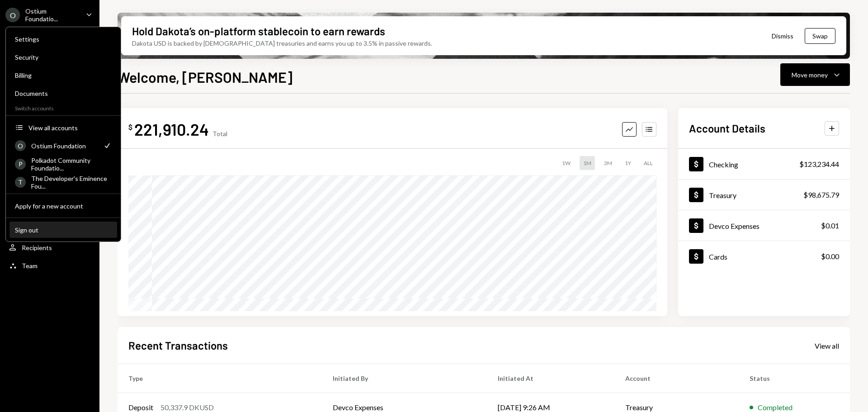  Describe the element at coordinates (830, 257) in the screenshot. I see `div: $0.00` at that location.